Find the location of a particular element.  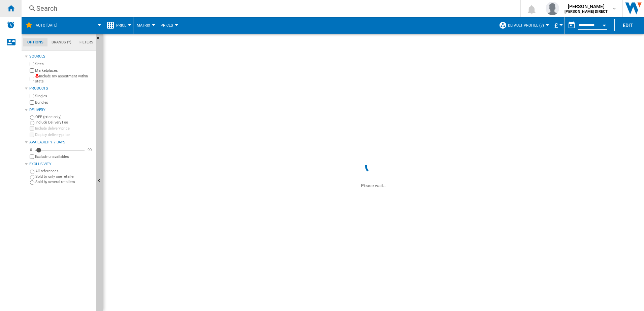

md-slider: Availability is located at coordinates (59, 150).